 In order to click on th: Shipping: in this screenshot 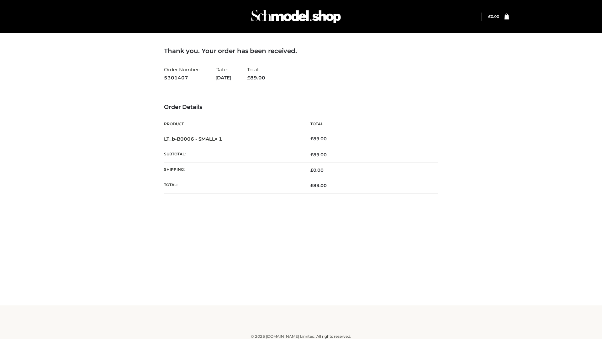, I will do `click(232, 170)`.